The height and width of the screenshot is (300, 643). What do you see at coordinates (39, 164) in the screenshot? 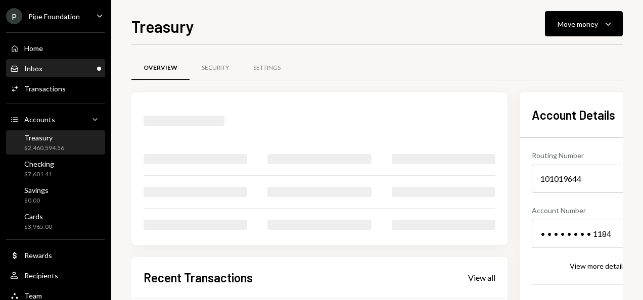
I see `div: Checking` at bounding box center [39, 164].